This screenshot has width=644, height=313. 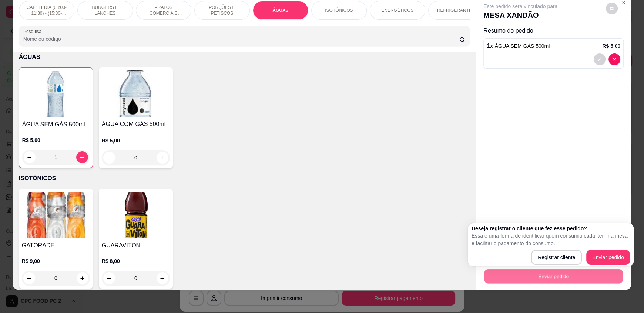 I want to click on label: Pesquisa, so click(x=33, y=31).